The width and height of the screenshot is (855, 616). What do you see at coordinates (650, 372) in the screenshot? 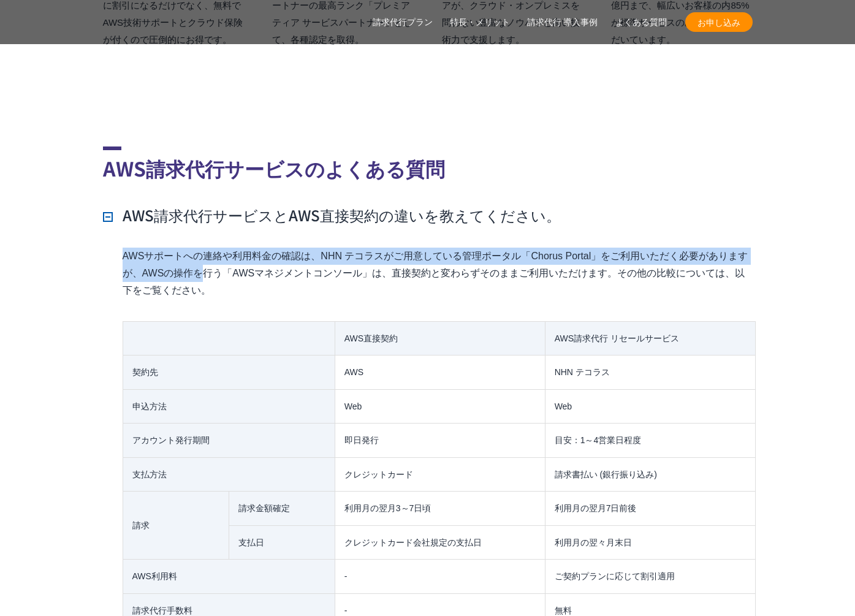
I see `td: NHN テコラス` at bounding box center [650, 372].